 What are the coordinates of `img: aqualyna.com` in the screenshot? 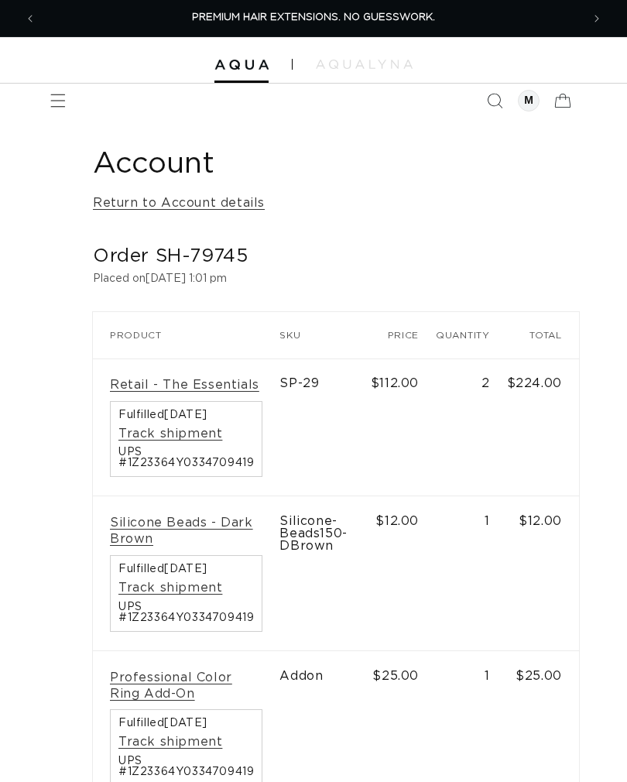 It's located at (364, 64).